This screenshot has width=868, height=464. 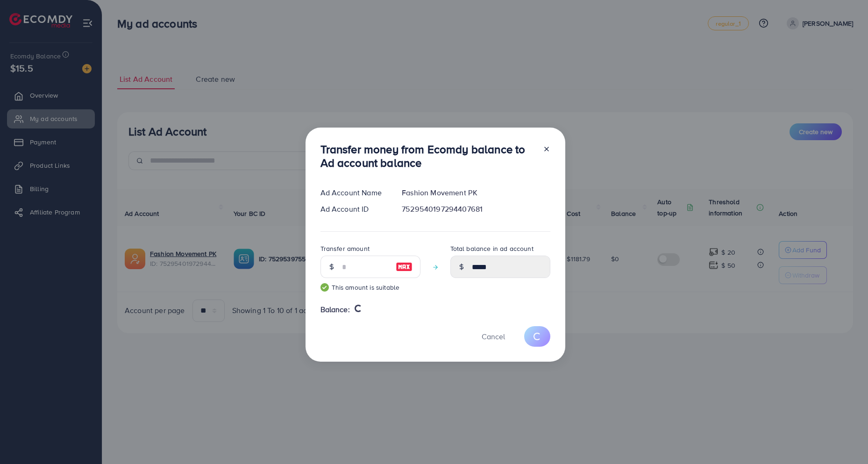 I want to click on small: This amount is suitable, so click(x=370, y=287).